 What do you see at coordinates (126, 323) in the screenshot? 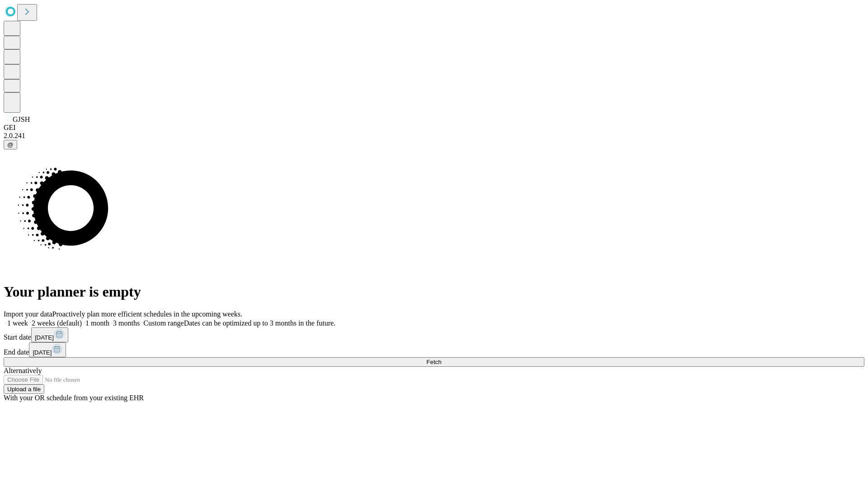
I see `span: 3 months` at bounding box center [126, 323].